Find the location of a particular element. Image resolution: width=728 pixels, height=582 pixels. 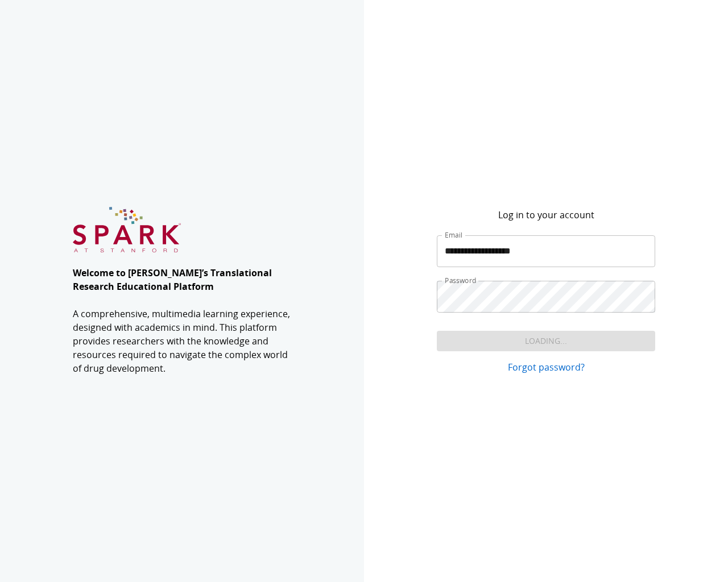

label: Email is located at coordinates (453, 235).